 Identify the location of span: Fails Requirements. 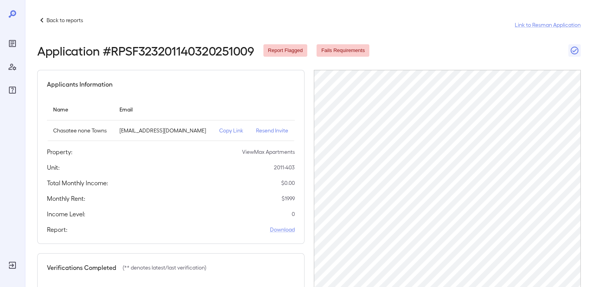
(343, 50).